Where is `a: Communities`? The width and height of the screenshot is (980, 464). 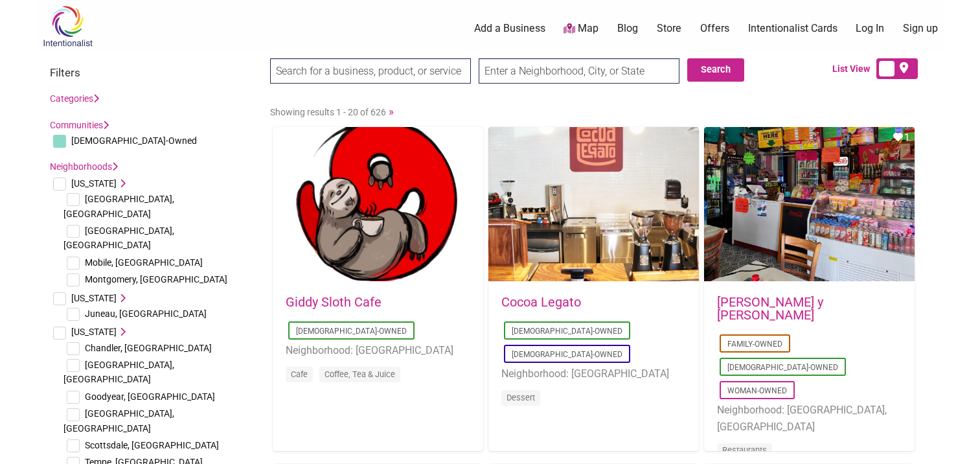 a: Communities is located at coordinates (79, 125).